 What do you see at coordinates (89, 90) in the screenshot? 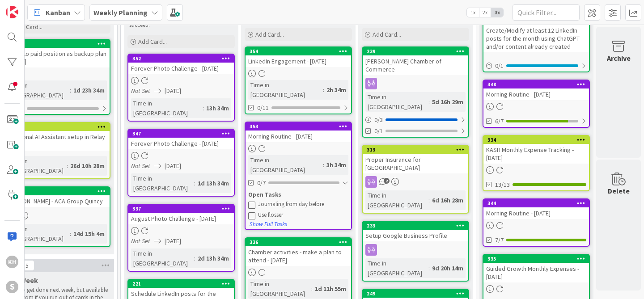
I see `div: 1d 23h 34m` at bounding box center [89, 90].